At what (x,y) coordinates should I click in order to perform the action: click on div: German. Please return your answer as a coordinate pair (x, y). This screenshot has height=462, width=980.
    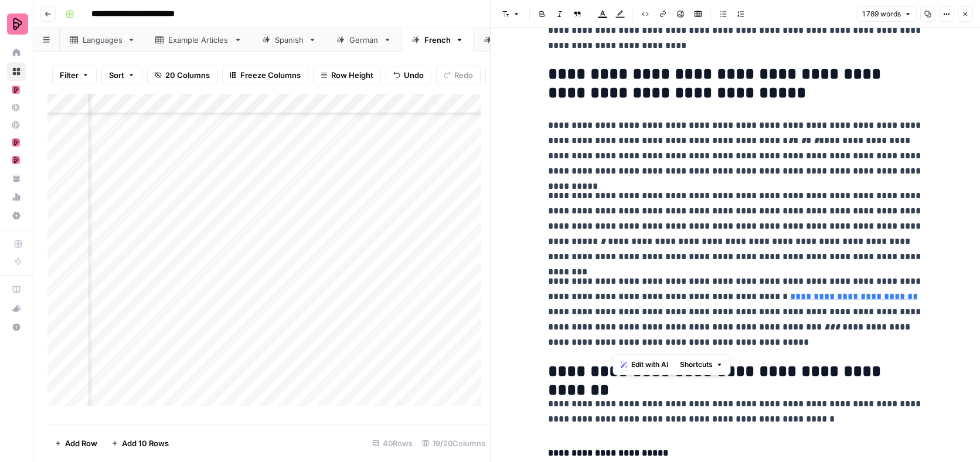
    Looking at the image, I should click on (364, 39).